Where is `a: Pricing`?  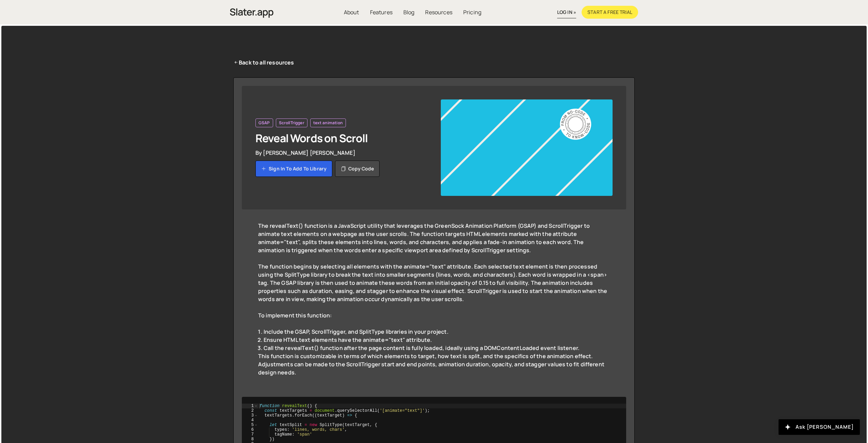
a: Pricing is located at coordinates (472, 13).